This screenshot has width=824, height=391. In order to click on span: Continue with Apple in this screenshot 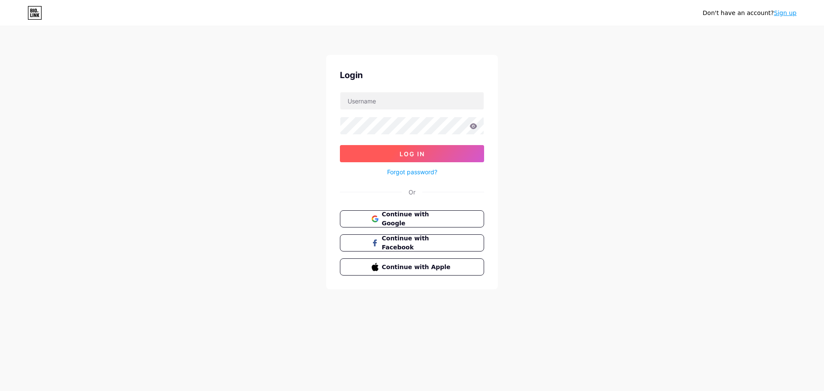, I will do `click(417, 267)`.